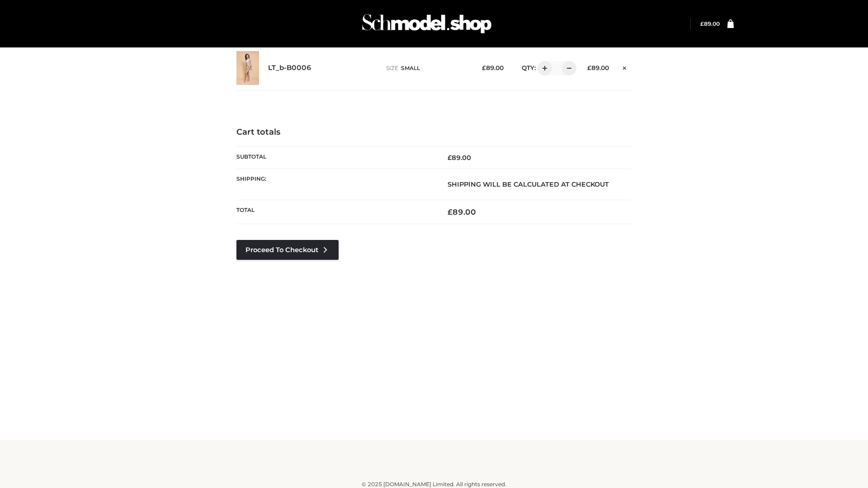 The width and height of the screenshot is (868, 488). What do you see at coordinates (248, 68) in the screenshot?
I see `img: LT_b-B0006 - SMALL` at bounding box center [248, 68].